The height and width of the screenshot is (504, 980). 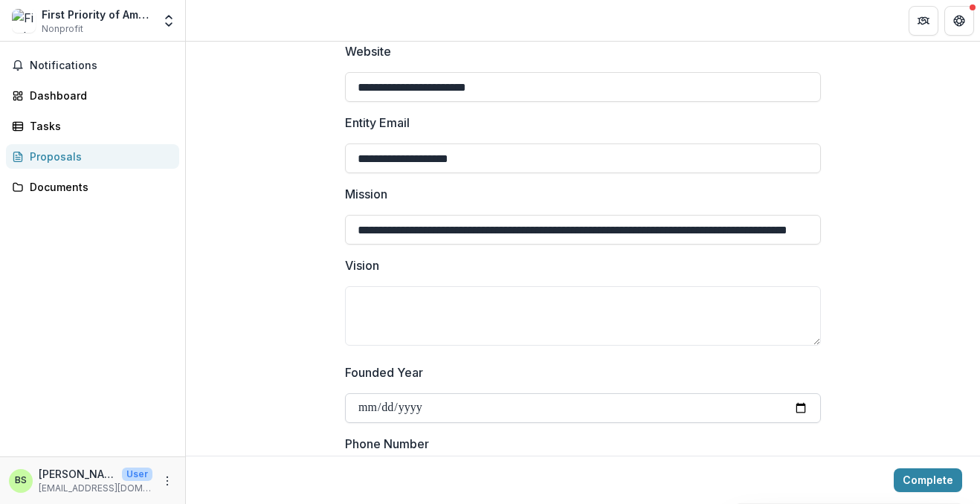 What do you see at coordinates (101, 65) in the screenshot?
I see `span: Notifications` at bounding box center [101, 65].